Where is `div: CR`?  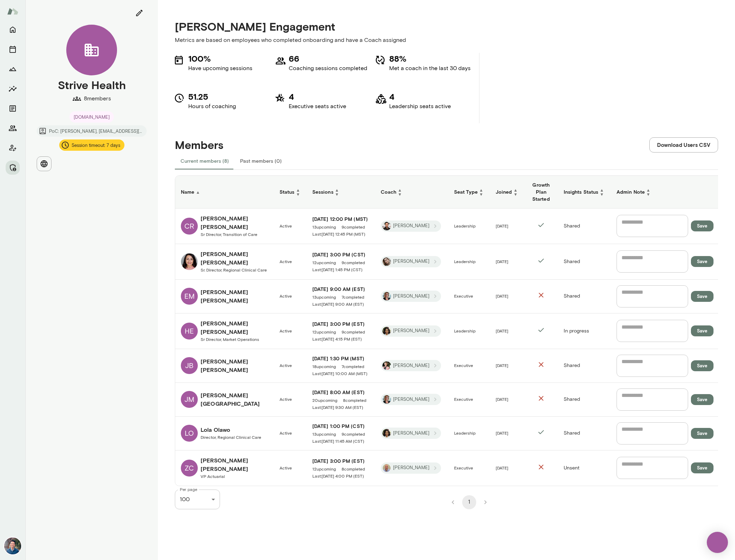 div: CR is located at coordinates (189, 226).